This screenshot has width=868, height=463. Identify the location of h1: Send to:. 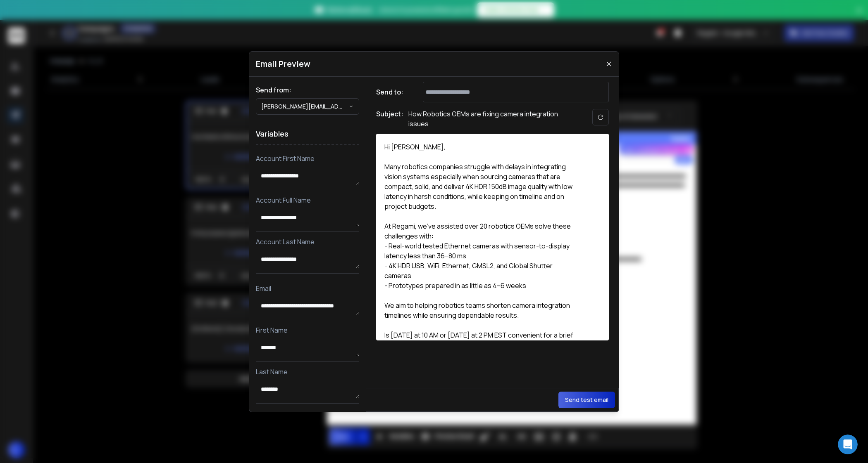
(393, 92).